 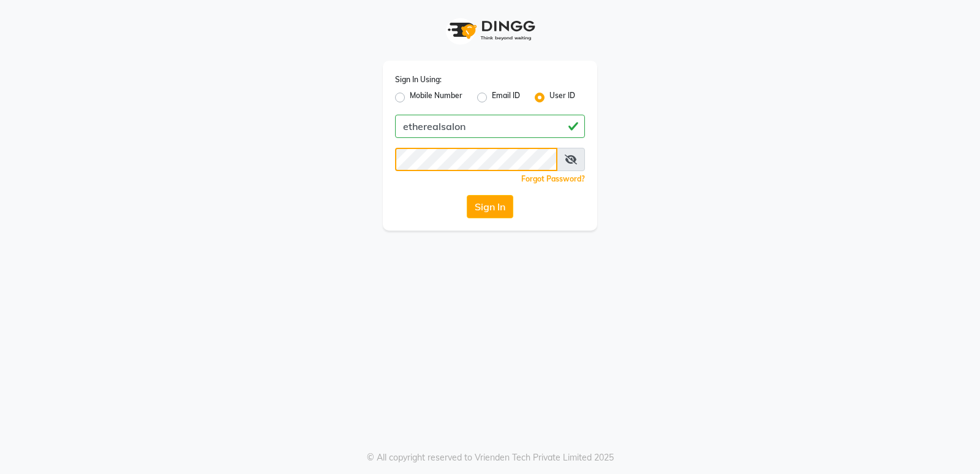 What do you see at coordinates (490, 30) in the screenshot?
I see `img: logo1.svg` at bounding box center [490, 30].